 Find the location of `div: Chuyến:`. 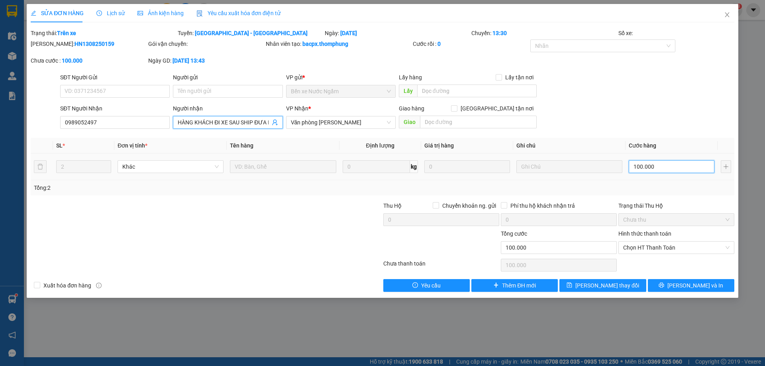

div: Chuyến: is located at coordinates (544, 33).